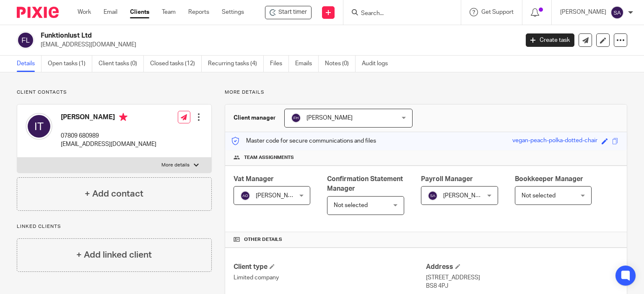 The height and width of the screenshot is (294, 644). I want to click on h3: Client manager, so click(254, 118).